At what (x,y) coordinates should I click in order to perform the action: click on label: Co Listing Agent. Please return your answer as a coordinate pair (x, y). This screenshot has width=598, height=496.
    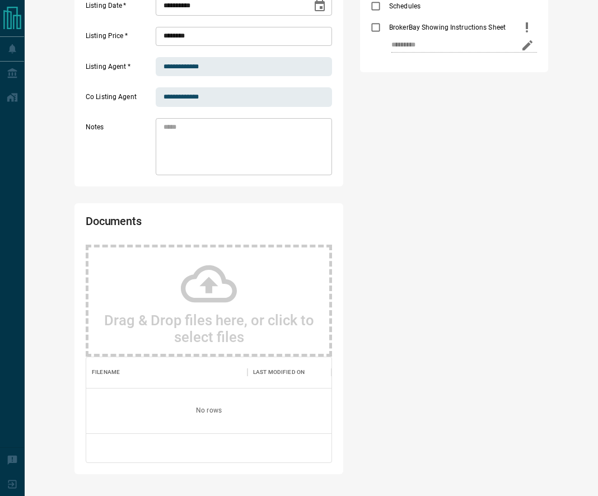
    Looking at the image, I should click on (119, 100).